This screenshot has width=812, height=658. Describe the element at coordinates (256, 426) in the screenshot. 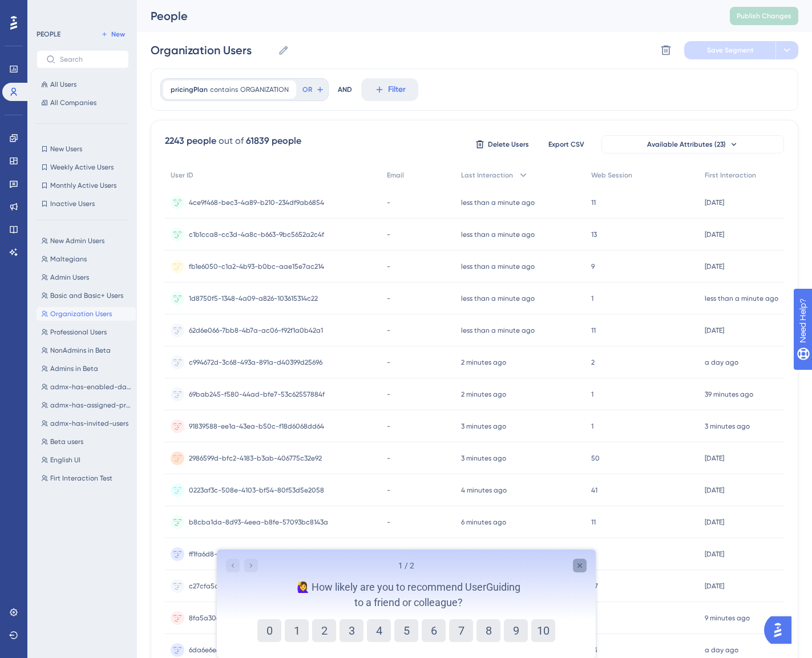

I see `span: 91839588-ee1a-43ea-b50c-f18d6068dd64` at that location.